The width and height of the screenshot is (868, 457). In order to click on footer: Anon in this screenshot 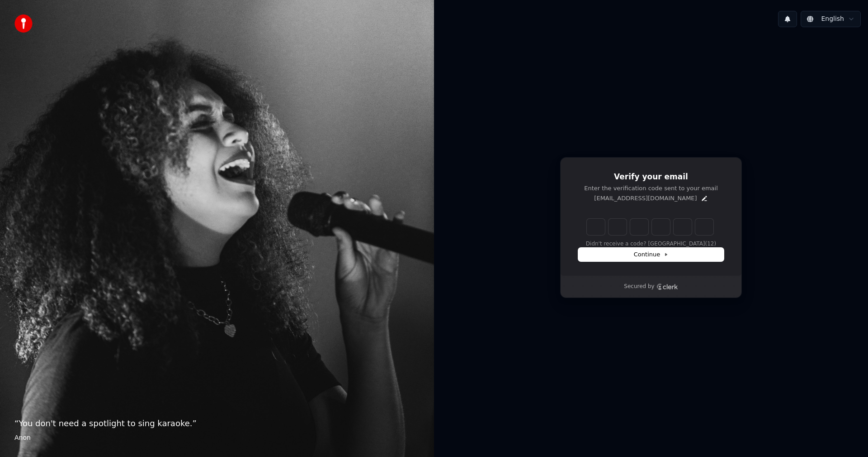, I will do `click(217, 437)`.